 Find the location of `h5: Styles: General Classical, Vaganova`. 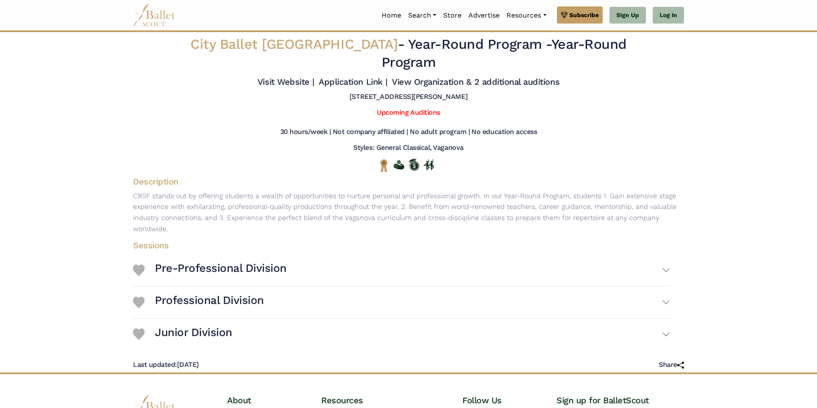

h5: Styles: General Classical, Vaganova is located at coordinates (408, 148).